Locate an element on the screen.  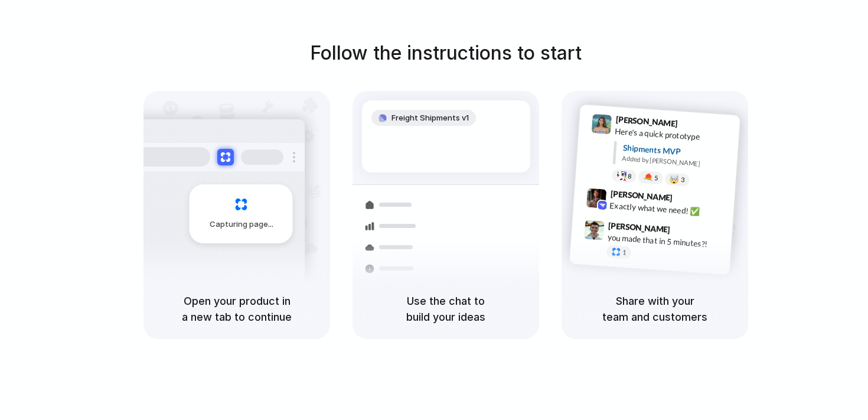
h5: Use the chat to build your ideas is located at coordinates (445, 309).